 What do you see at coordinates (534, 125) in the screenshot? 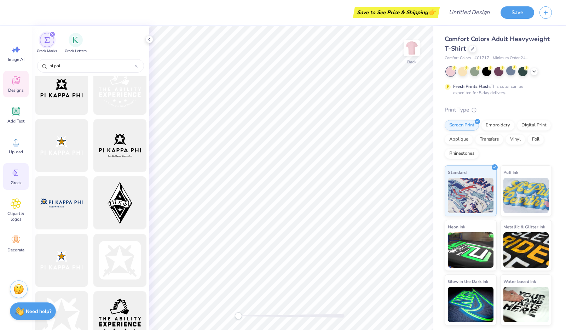
I see `div: Digital Print` at bounding box center [534, 125].